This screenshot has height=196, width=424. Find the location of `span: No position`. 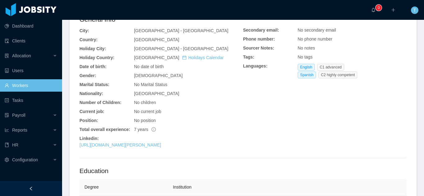

span: No position is located at coordinates (145, 121).